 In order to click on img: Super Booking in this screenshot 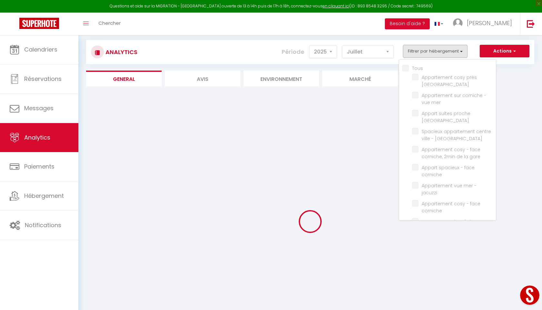, I will do `click(39, 23)`.